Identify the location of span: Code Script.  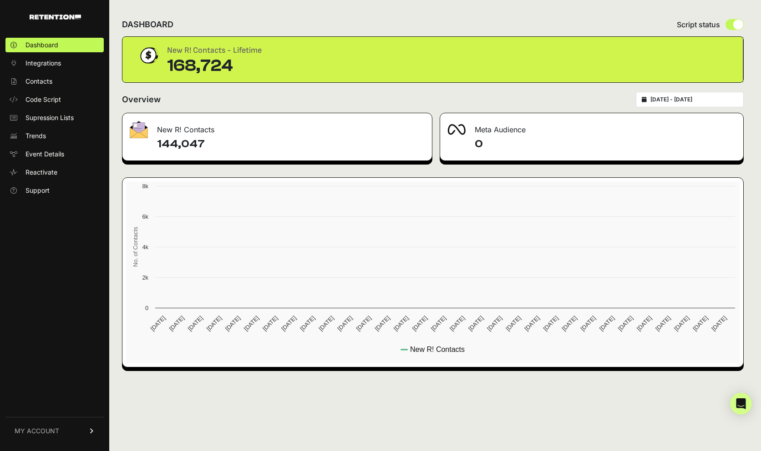
(43, 100).